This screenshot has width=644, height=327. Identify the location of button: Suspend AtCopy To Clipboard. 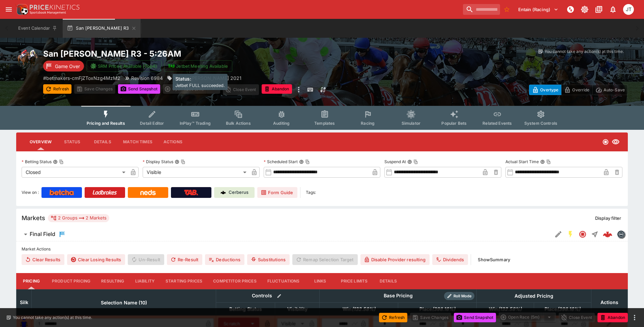
(410, 162).